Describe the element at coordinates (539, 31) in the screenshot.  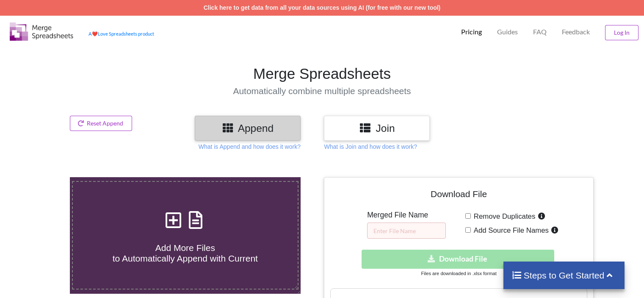
I see `p: FAQ` at that location.